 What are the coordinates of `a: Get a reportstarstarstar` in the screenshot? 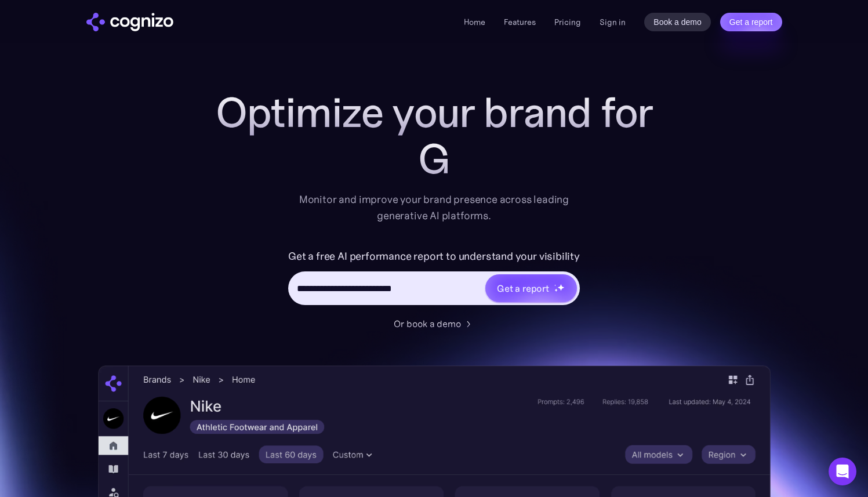 It's located at (531, 288).